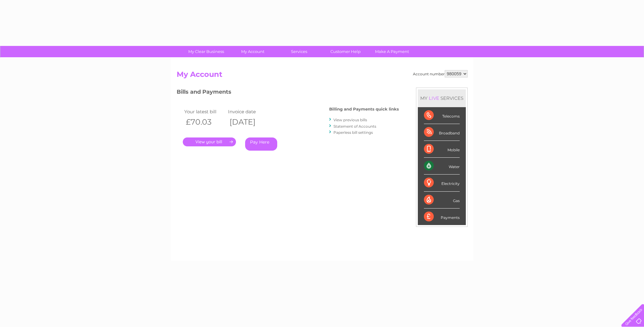 Image resolution: width=644 pixels, height=327 pixels. I want to click on a: Customer Help, so click(345, 51).